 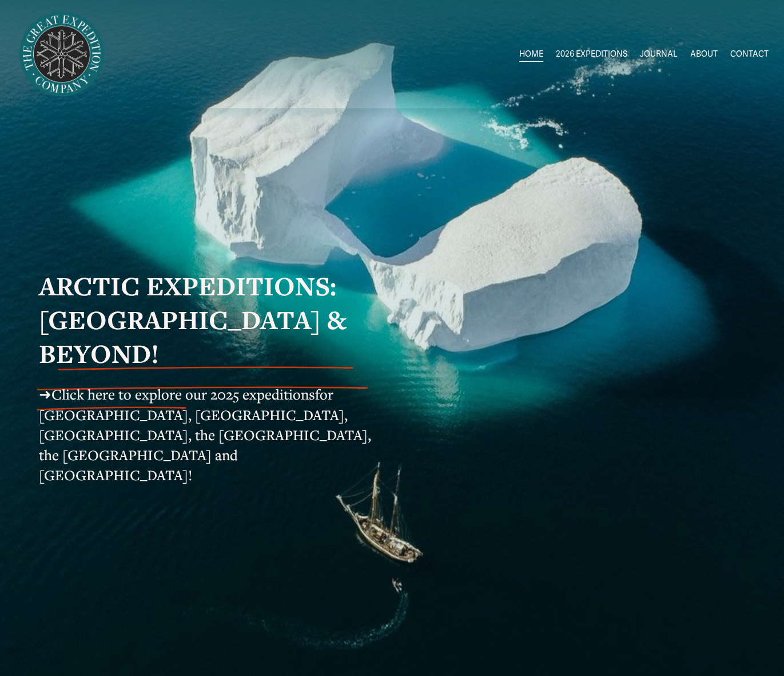 I want to click on img: Arctic Expeditions, so click(x=62, y=54).